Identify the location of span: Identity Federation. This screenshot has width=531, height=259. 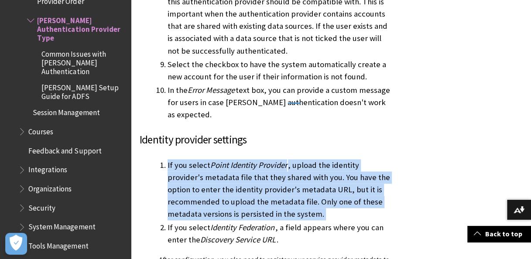
(242, 227).